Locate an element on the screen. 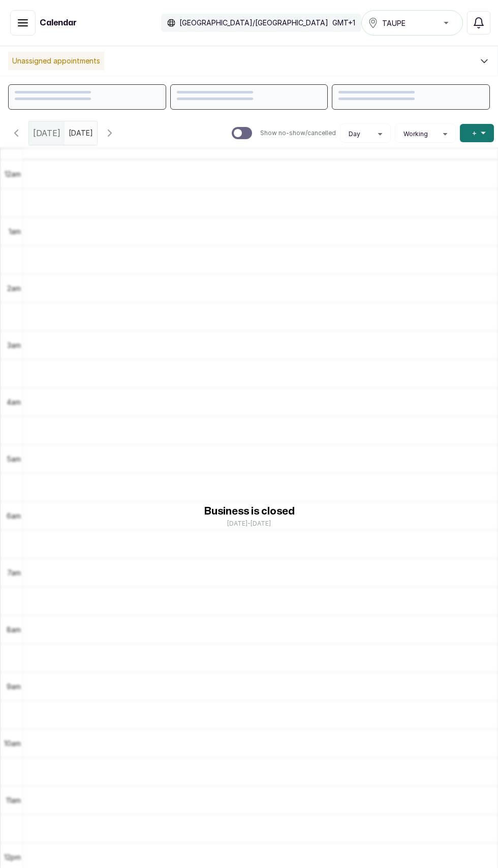 The image size is (498, 868). button: TAUPE is located at coordinates (412, 23).